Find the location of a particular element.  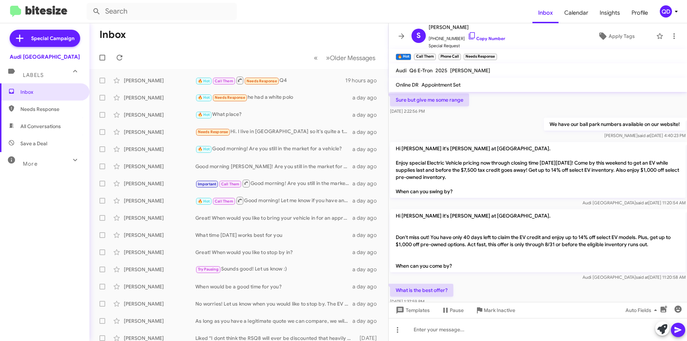

span: Save a Deal is located at coordinates (34, 144).